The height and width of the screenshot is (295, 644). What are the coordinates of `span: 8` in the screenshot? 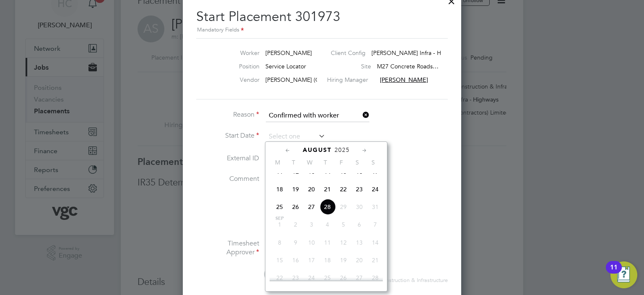 It's located at (280, 243).